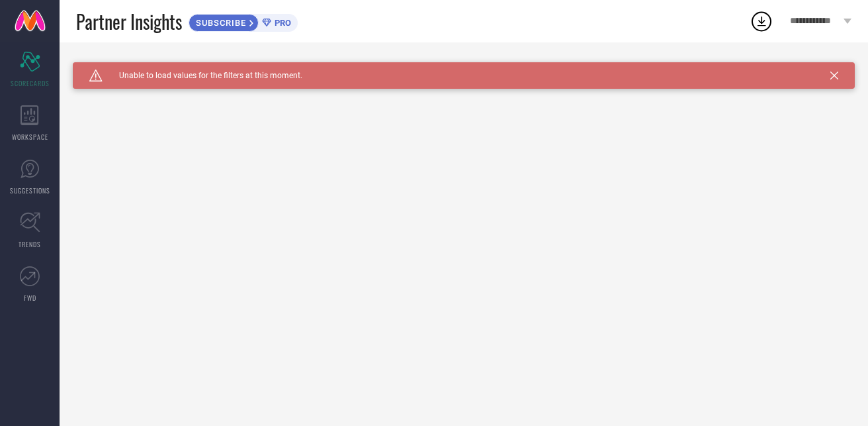 The image size is (868, 426). What do you see at coordinates (243, 21) in the screenshot?
I see `a: SUBSCRIBEPRO` at bounding box center [243, 21].